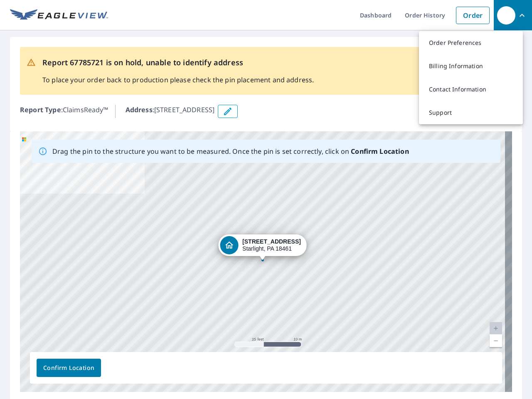 The image size is (532, 399). Describe the element at coordinates (379, 151) in the screenshot. I see `b: Confirm Location` at that location.